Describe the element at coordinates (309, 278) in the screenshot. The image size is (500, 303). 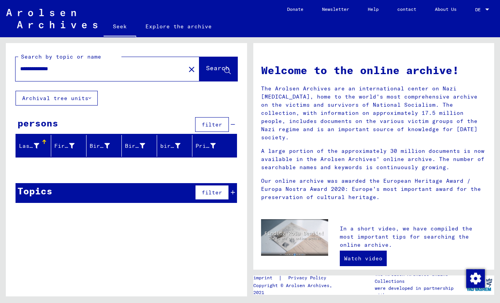
I see `a: Privacy Policy` at that location.